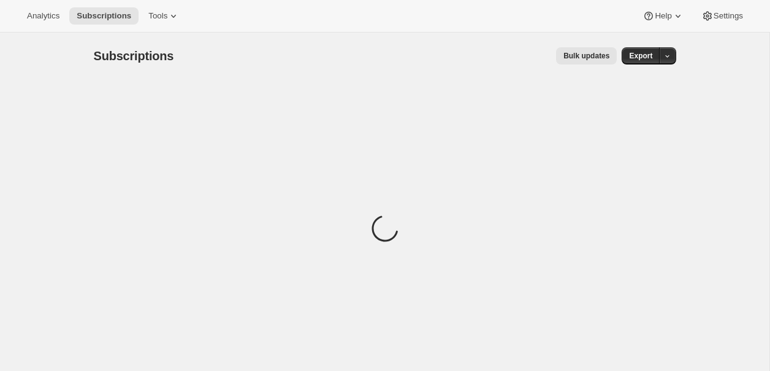 This screenshot has height=371, width=770. What do you see at coordinates (663, 16) in the screenshot?
I see `button: Help` at bounding box center [663, 16].